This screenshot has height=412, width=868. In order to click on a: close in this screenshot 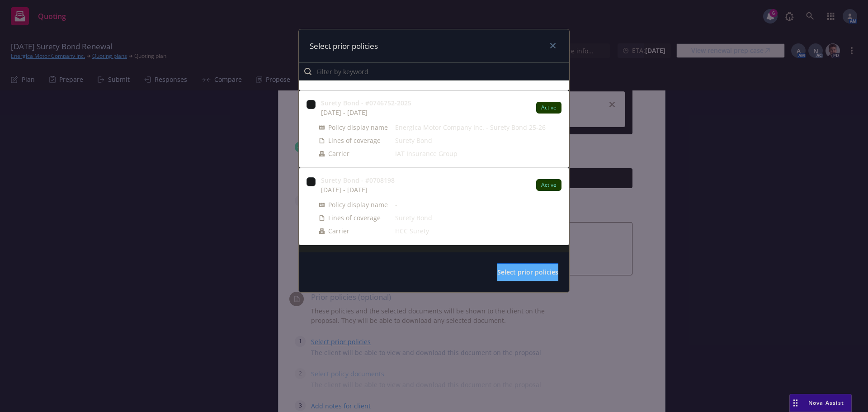, I will do `click(553, 46)`.